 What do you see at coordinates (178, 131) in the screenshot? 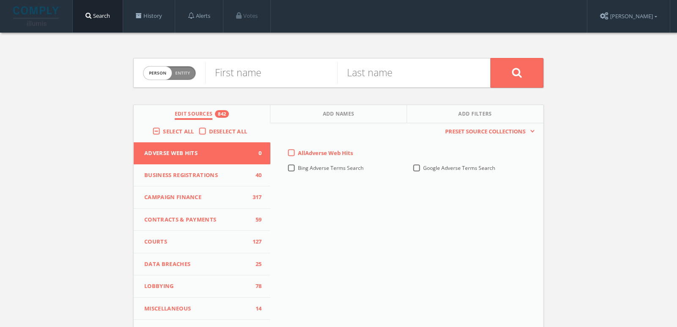
I see `span: Select All` at bounding box center [178, 131].